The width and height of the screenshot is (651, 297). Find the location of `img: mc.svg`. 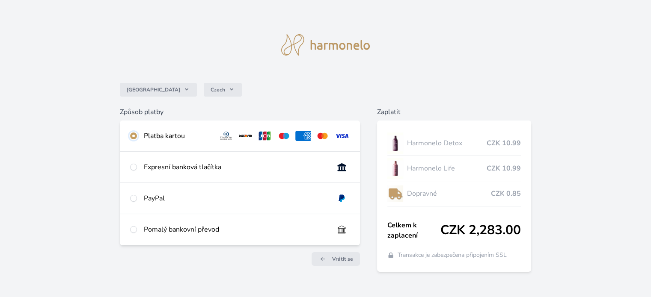

img: mc.svg is located at coordinates (322, 136).